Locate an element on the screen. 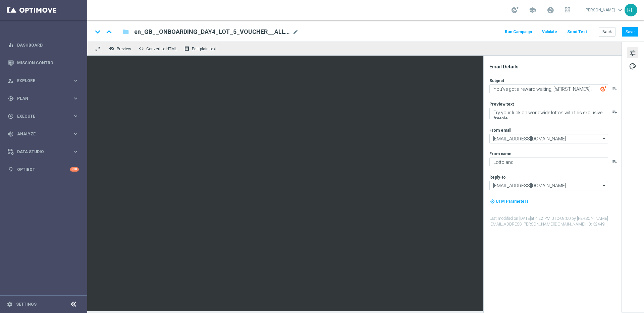  button: Save is located at coordinates (630, 32).